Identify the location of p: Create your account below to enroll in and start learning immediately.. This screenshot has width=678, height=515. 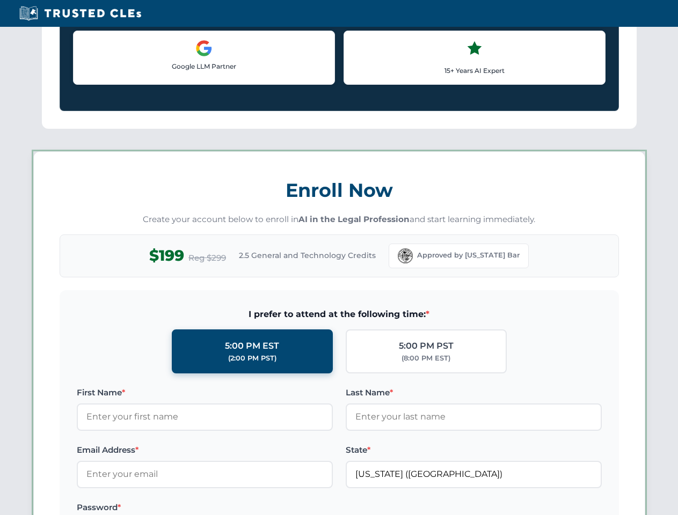
(339, 220).